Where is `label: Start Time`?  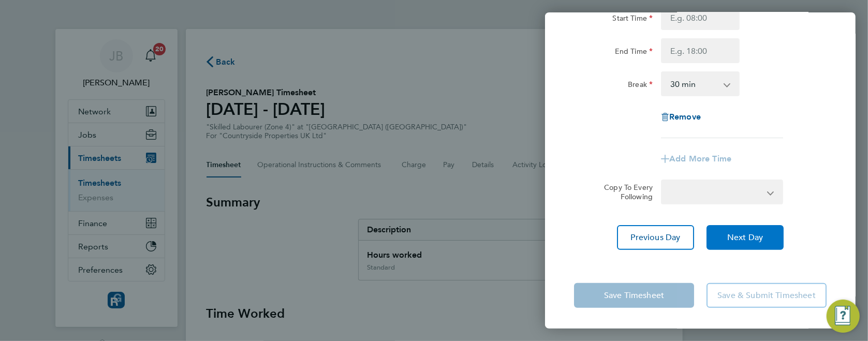
label: Start Time is located at coordinates (633, 19).